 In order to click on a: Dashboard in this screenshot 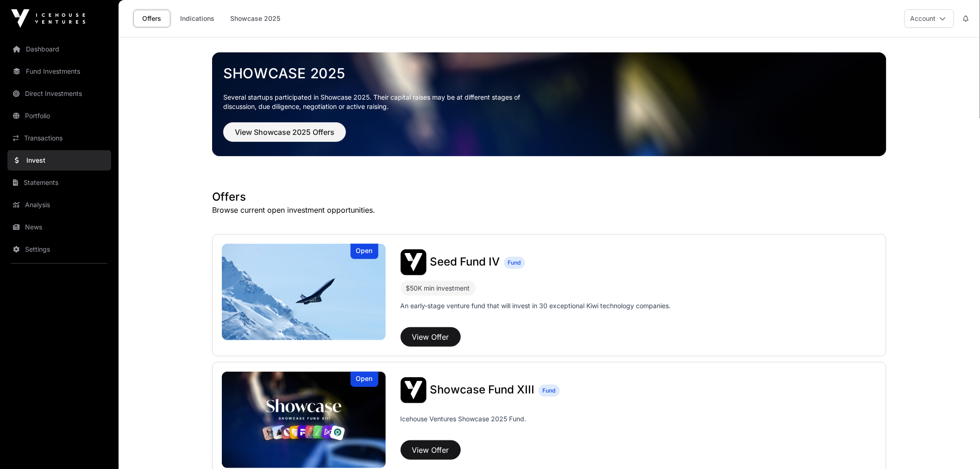, I will do `click(59, 50)`.